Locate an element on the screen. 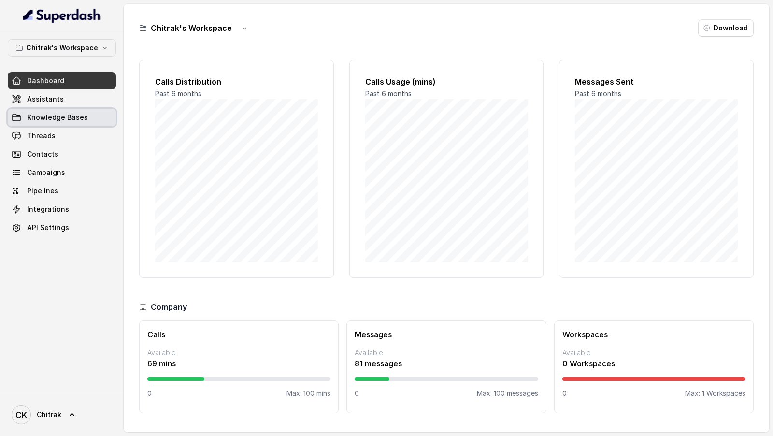  h3: Company is located at coordinates (169, 307).